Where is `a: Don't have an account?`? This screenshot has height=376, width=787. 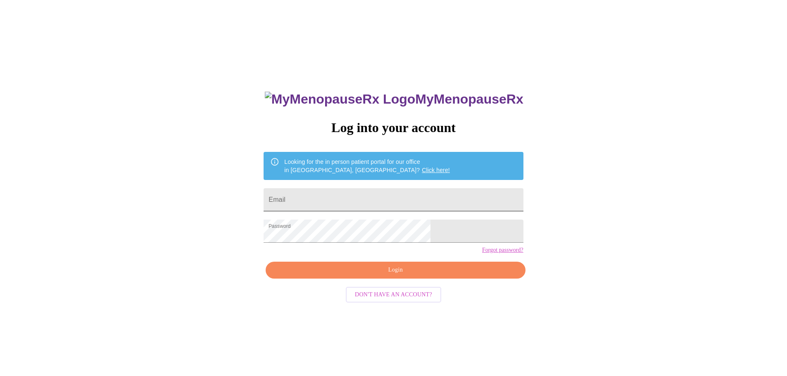
a: Don't have an account? is located at coordinates (393, 294).